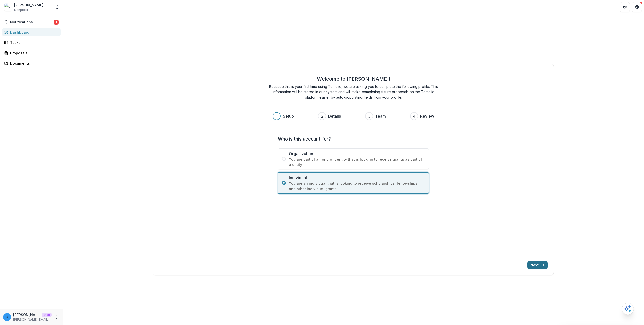  What do you see at coordinates (32, 22) in the screenshot?
I see `span: Notifications` at bounding box center [32, 22].